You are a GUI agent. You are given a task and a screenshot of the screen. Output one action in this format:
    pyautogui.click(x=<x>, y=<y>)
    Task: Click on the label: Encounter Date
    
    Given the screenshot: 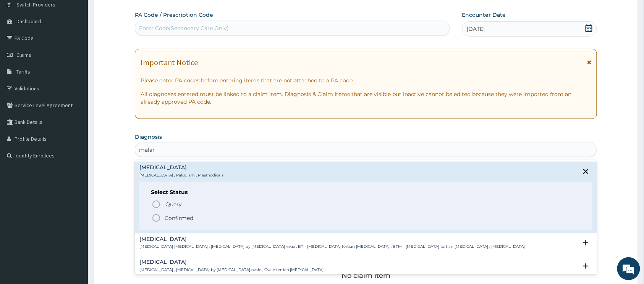 What is the action you would take?
    pyautogui.click(x=484, y=15)
    